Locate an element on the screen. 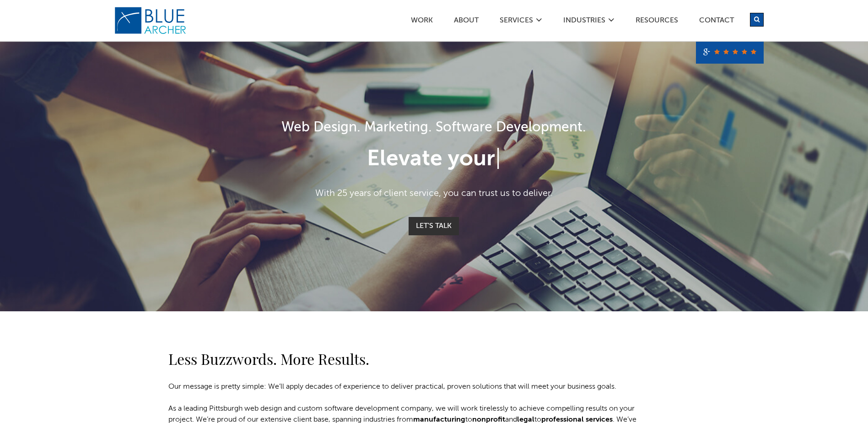  a: Contact is located at coordinates (717, 22).